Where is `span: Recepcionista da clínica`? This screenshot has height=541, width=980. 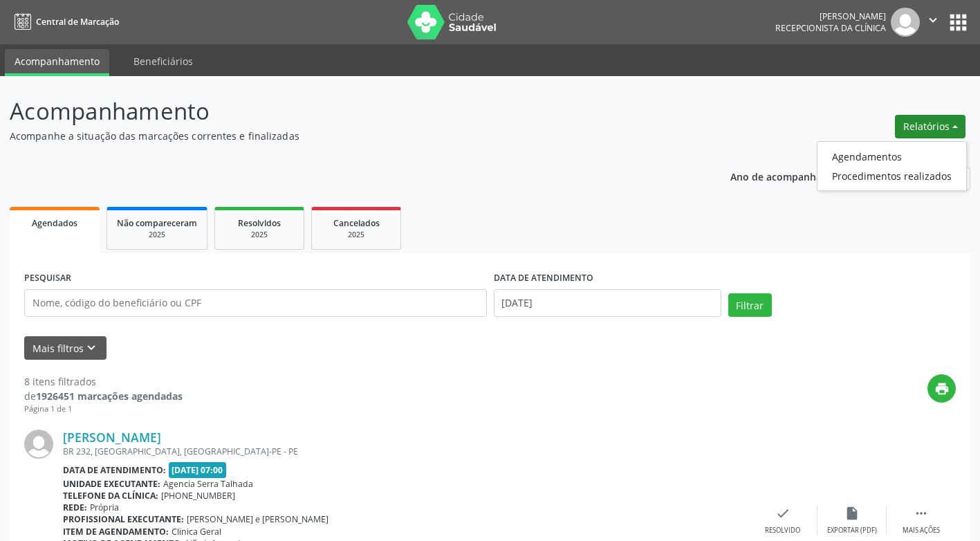
span: Recepcionista da clínica is located at coordinates (831, 28).